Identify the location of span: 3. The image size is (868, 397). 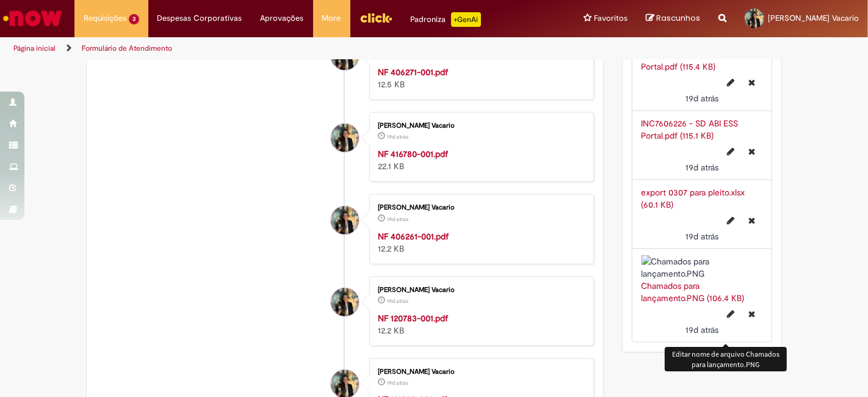
(134, 19).